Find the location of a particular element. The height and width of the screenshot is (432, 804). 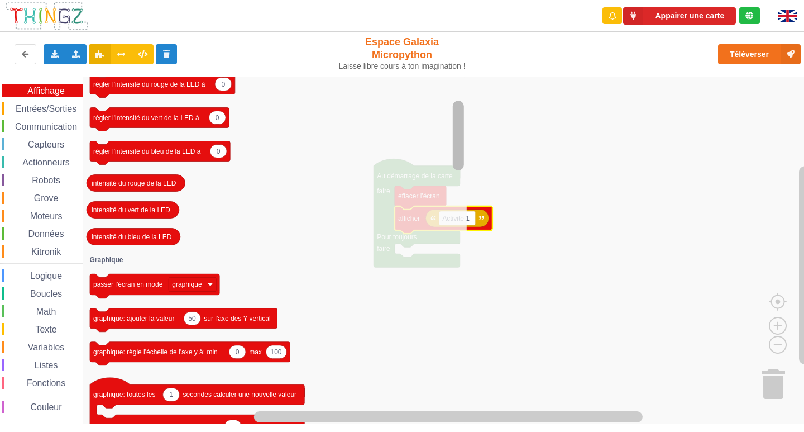

span: Texte is located at coordinates (46, 329).